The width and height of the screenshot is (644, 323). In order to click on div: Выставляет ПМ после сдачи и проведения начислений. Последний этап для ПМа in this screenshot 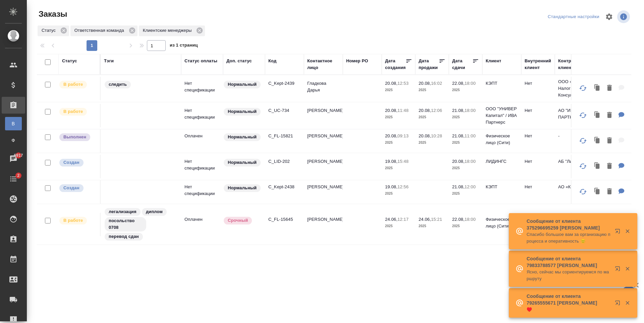, I will do `click(78, 137)`.